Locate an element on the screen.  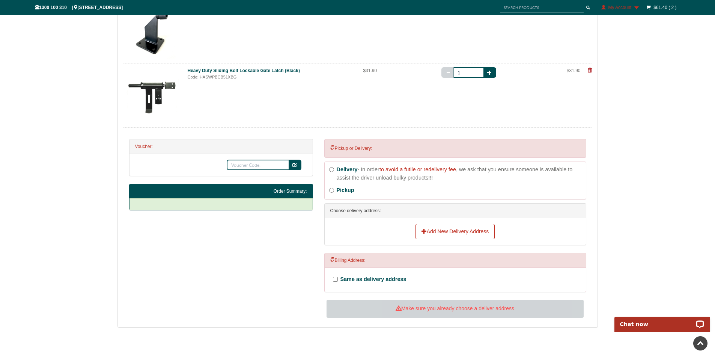
input: Voucher Code: is located at coordinates (258, 165).